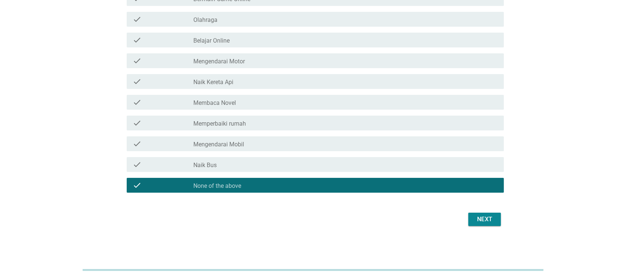 Image resolution: width=626 pixels, height=279 pixels. Describe the element at coordinates (219, 62) in the screenshot. I see `label: Mengendarai Motor` at that location.